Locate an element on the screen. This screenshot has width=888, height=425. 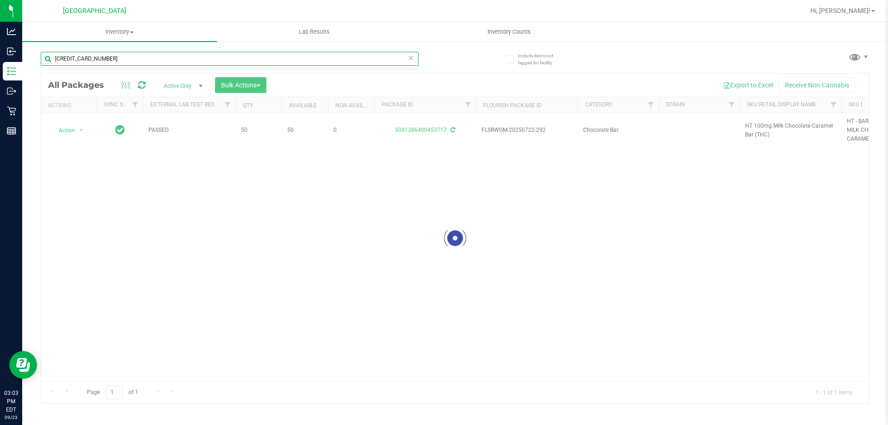
a: Inventory is located at coordinates (119, 32).